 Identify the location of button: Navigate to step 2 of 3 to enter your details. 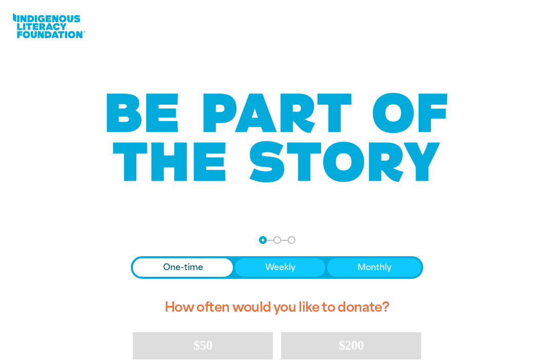
(277, 240).